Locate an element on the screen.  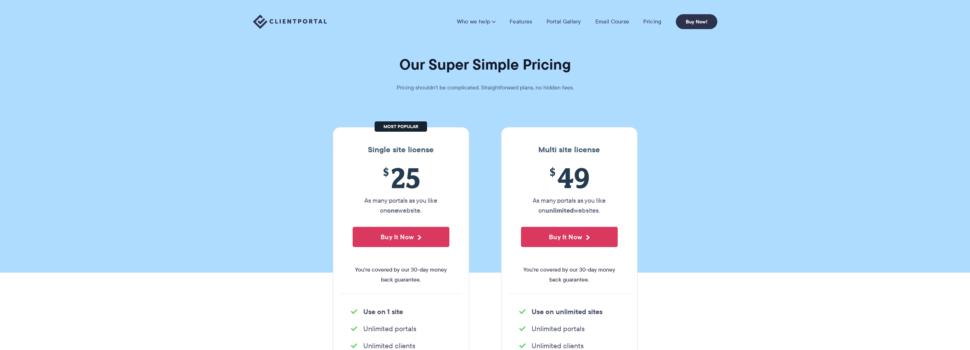
p: As many portals as you like on websites. is located at coordinates (569, 205).